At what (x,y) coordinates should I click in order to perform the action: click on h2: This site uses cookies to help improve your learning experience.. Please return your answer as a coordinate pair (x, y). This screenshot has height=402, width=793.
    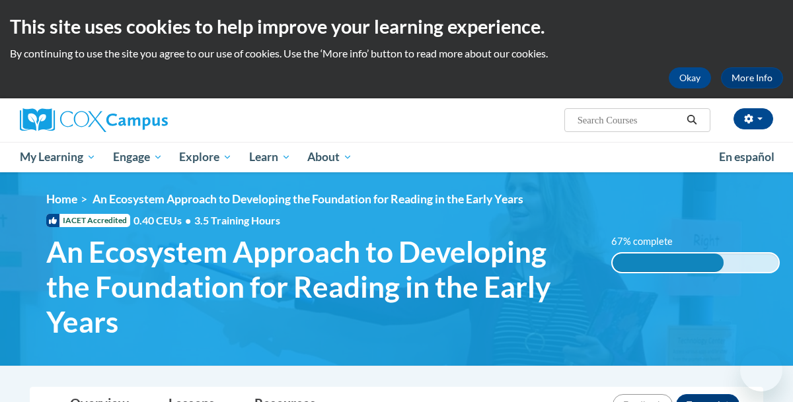
    Looking at the image, I should click on (396, 26).